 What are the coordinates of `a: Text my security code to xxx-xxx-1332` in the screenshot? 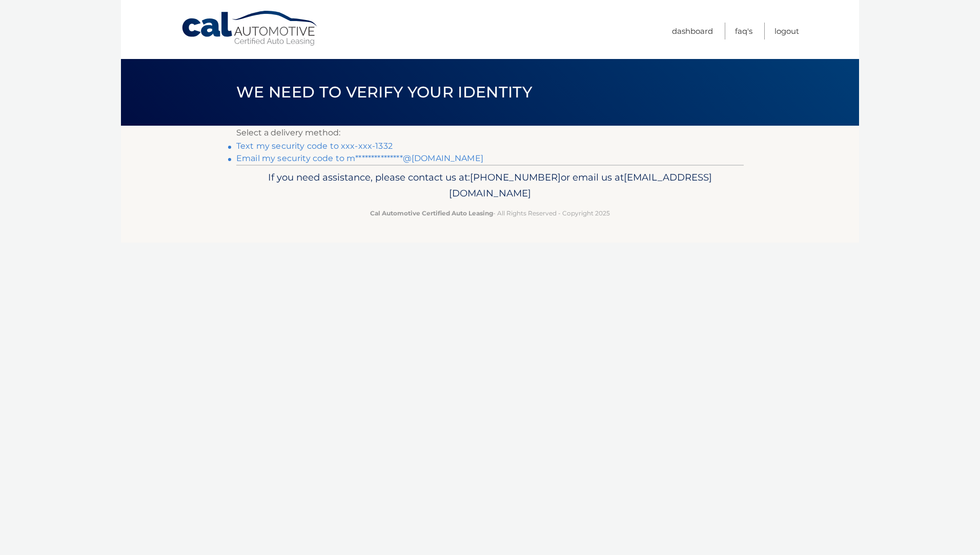 It's located at (314, 146).